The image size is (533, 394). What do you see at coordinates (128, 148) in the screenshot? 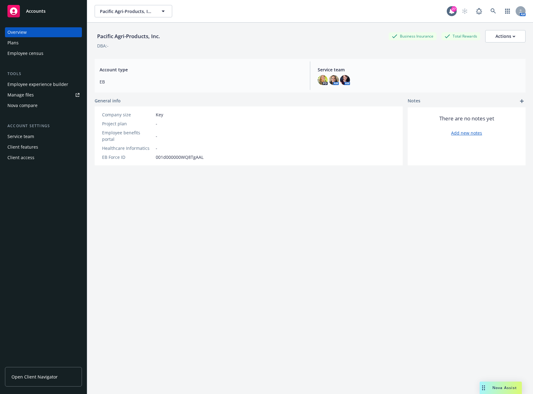
I see `div: Healthcare Informatics` at bounding box center [128, 148].